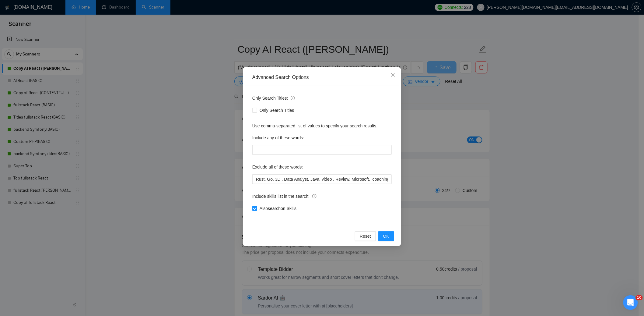 This screenshot has width=644, height=316. Describe the element at coordinates (386, 236) in the screenshot. I see `button: OK` at that location.